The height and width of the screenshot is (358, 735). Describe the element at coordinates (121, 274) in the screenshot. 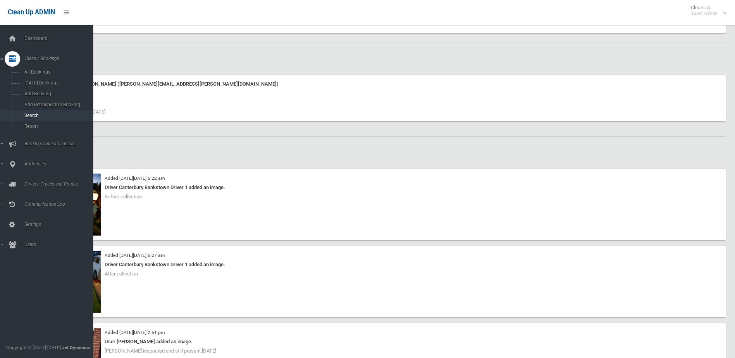

I see `span: After collection` at that location.